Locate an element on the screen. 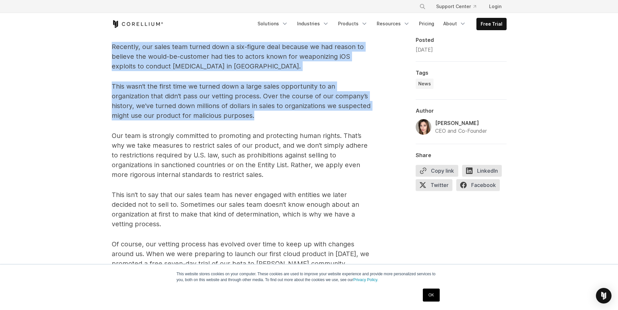 This screenshot has height=310, width=618. a: OK is located at coordinates (431, 295).